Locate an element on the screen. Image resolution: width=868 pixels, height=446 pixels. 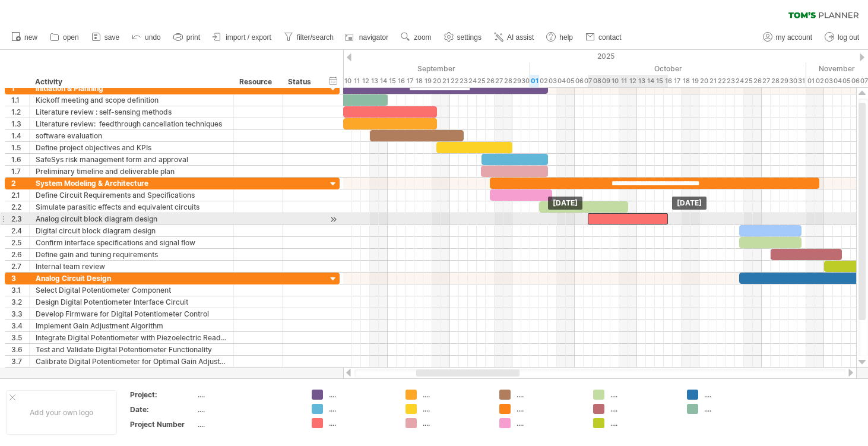
span: AI assist is located at coordinates (520, 37).